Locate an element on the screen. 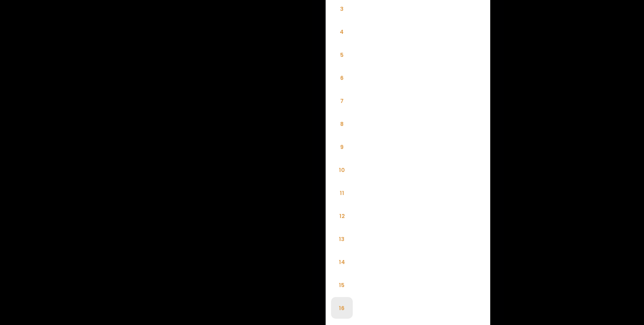  li: 13 is located at coordinates (342, 239).